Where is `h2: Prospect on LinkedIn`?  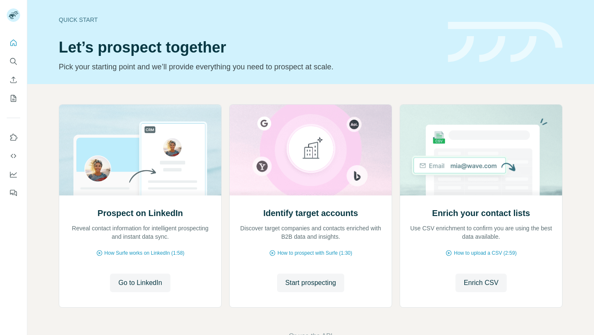
h2: Prospect on LinkedIn is located at coordinates (140, 213).